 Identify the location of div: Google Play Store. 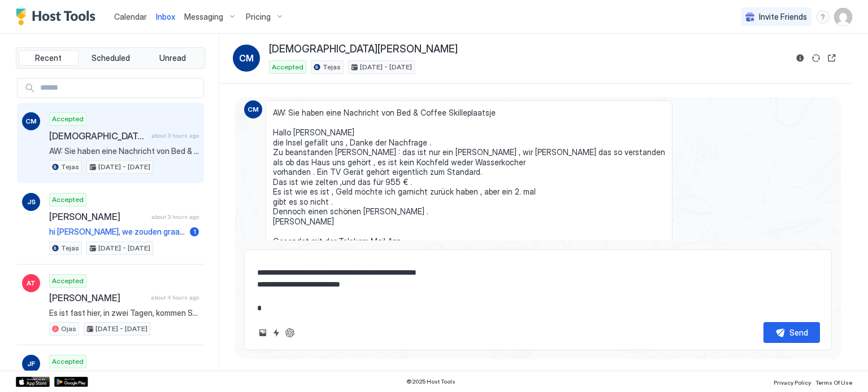
(71, 382).